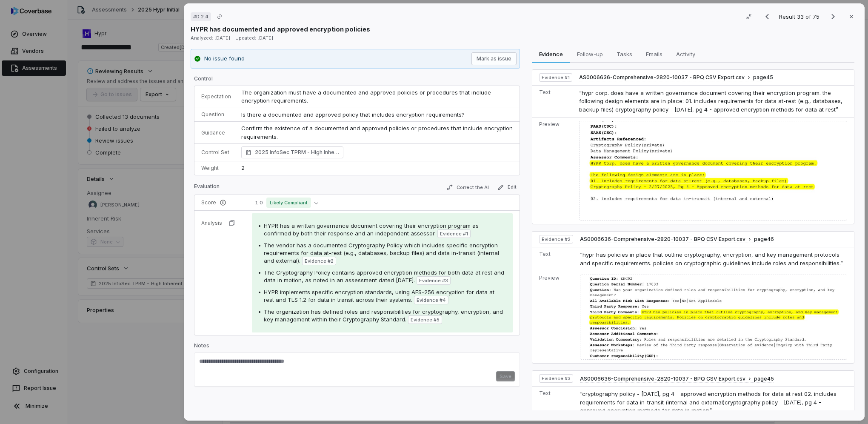 The width and height of the screenshot is (868, 424). What do you see at coordinates (297, 152) in the screenshot?
I see `span: 2025 InfoSec TPRM - High Inherent Risk (TruSight Supported) Asset and Info Management` at bounding box center [297, 152].